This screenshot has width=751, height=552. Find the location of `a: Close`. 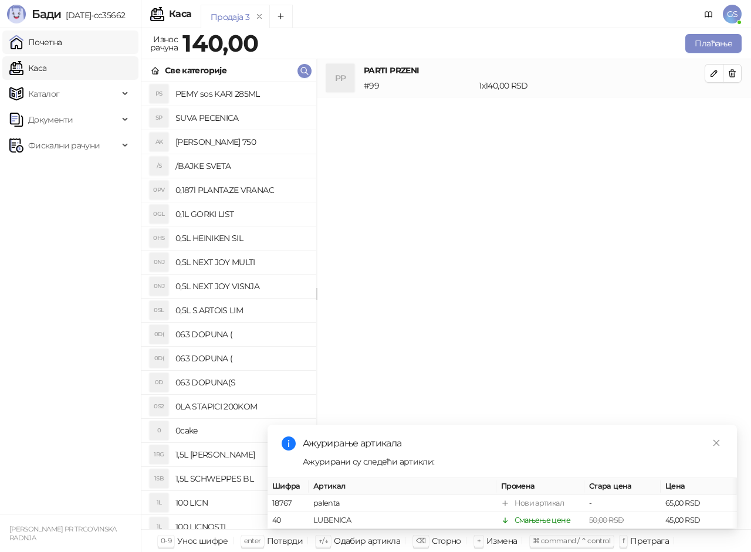

a: Close is located at coordinates (717, 443).